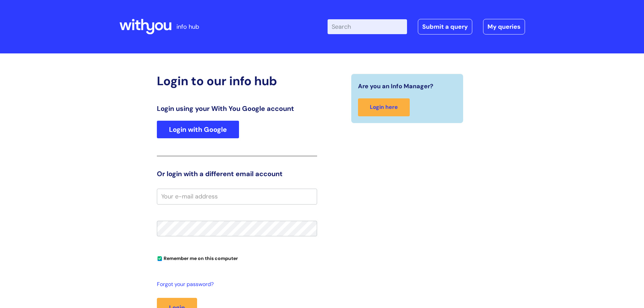 The height and width of the screenshot is (308, 644). I want to click on a: Login with Google, so click(198, 129).